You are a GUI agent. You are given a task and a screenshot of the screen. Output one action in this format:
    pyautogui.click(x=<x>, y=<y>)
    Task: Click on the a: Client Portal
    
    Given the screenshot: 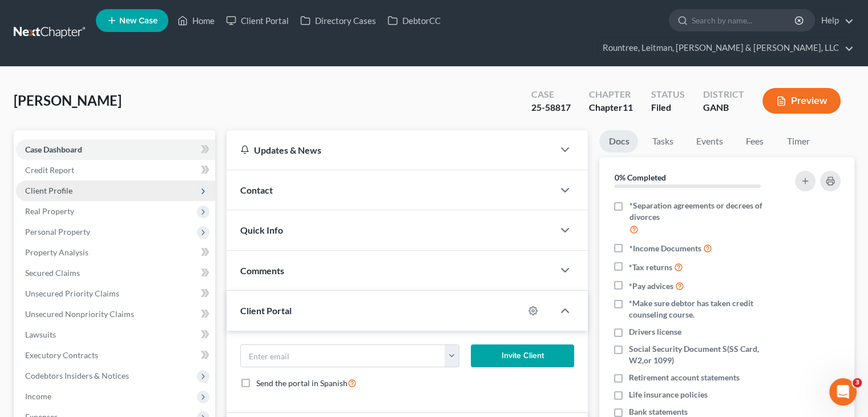 What is the action you would take?
    pyautogui.click(x=257, y=20)
    